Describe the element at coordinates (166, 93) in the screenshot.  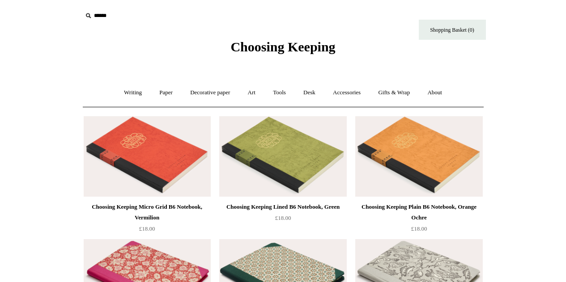
I see `a: Paper` at that location.